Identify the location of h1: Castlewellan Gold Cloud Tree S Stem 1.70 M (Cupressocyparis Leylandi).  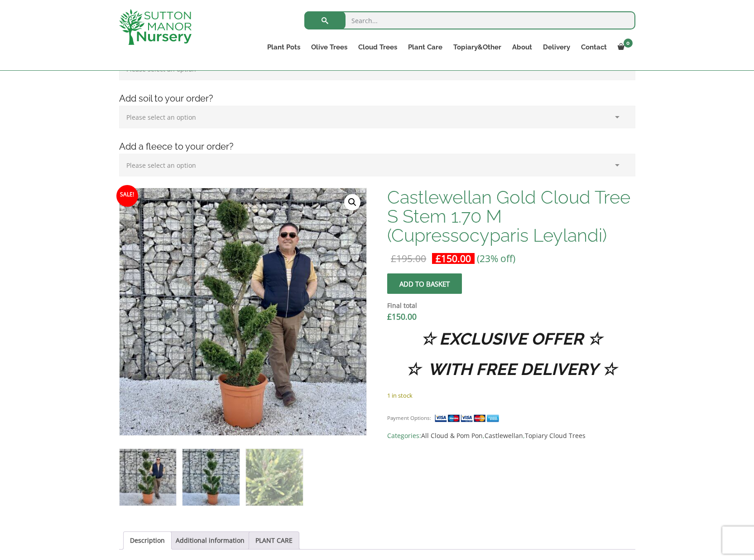
(511, 216).